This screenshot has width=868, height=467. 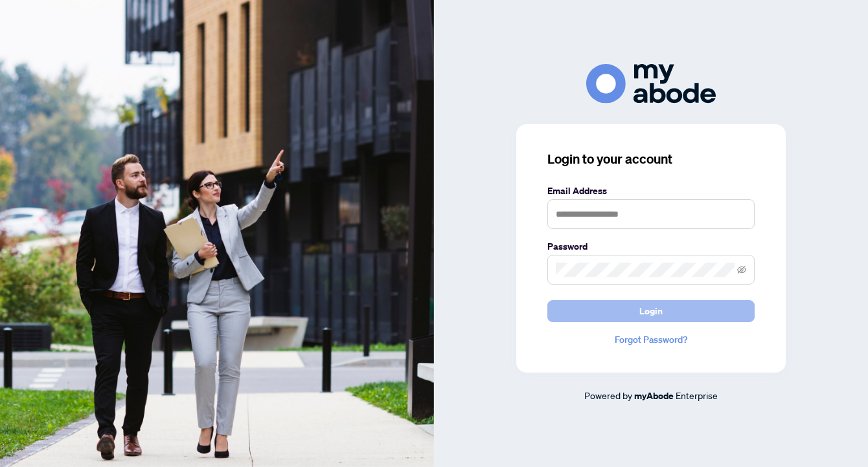 I want to click on label: Email Address, so click(x=651, y=191).